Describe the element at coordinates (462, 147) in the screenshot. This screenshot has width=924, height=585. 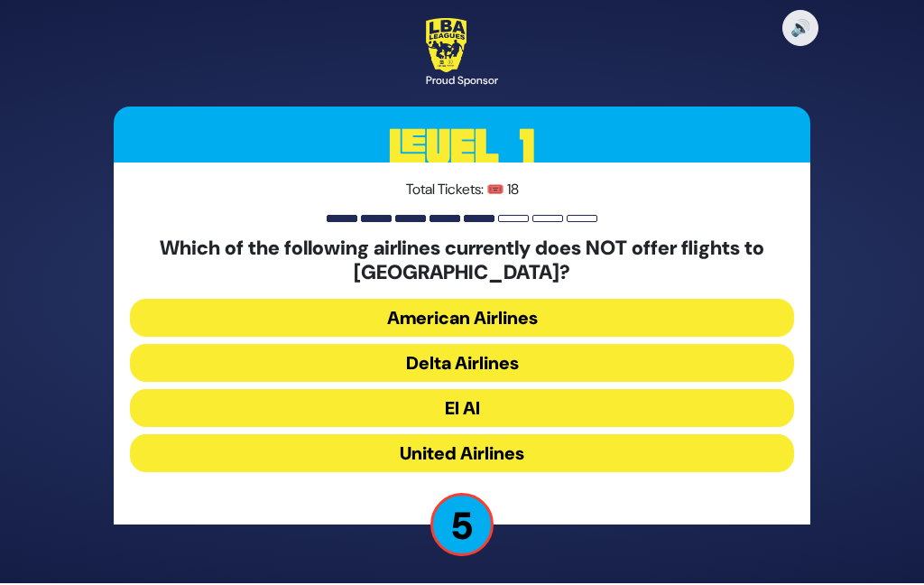
I see `h3: Level 1` at that location.